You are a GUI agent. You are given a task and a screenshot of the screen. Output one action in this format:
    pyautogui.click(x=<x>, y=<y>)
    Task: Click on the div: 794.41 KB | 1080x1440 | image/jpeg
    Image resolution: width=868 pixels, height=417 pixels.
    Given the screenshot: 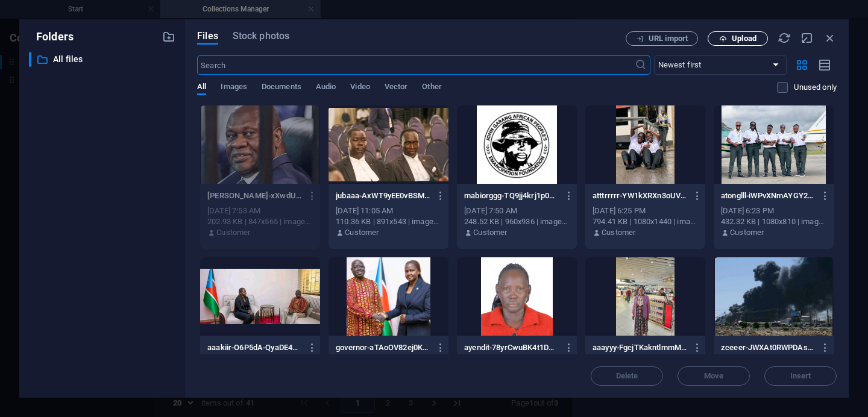 What is the action you would take?
    pyautogui.click(x=645, y=222)
    